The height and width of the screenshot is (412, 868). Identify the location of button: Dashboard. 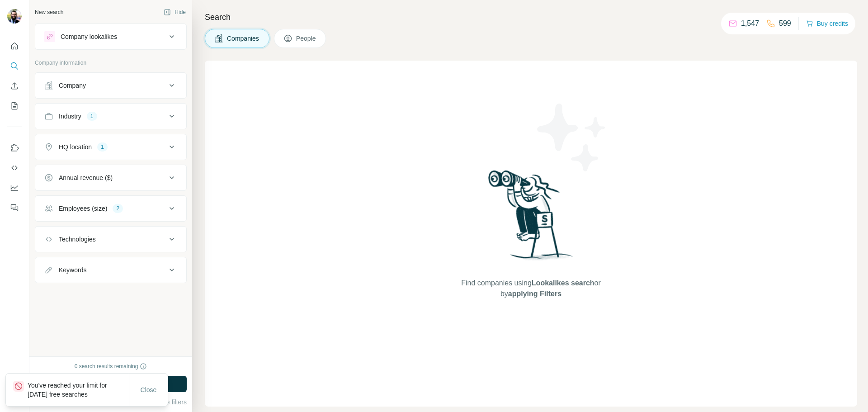
(14, 187).